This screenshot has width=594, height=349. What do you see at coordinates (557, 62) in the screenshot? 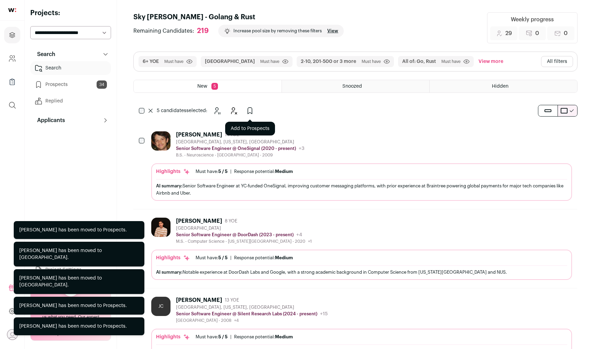
I see `button: All filters` at bounding box center [557, 62].